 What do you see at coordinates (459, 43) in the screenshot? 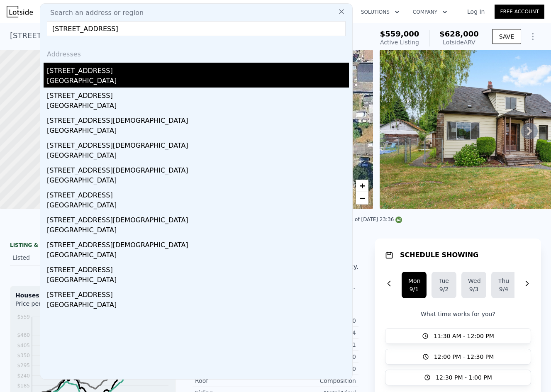
I see `div: Lotside ARV` at bounding box center [459, 43].